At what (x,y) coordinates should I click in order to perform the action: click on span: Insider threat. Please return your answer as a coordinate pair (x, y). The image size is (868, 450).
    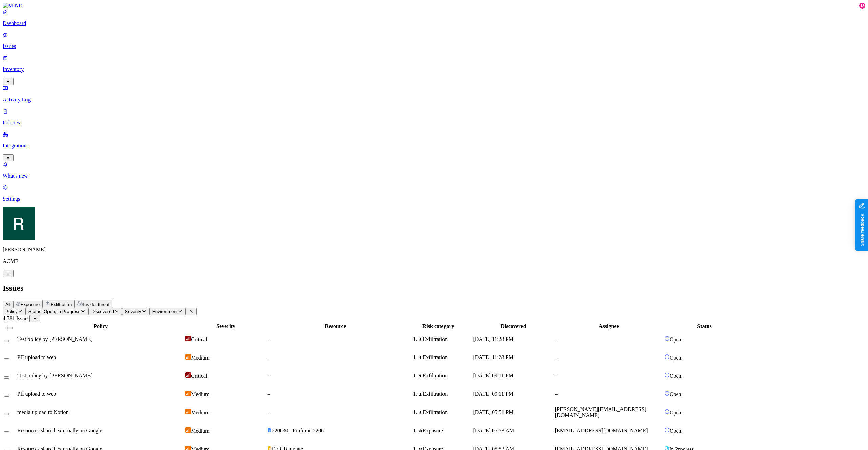
    Looking at the image, I should click on (96, 305).